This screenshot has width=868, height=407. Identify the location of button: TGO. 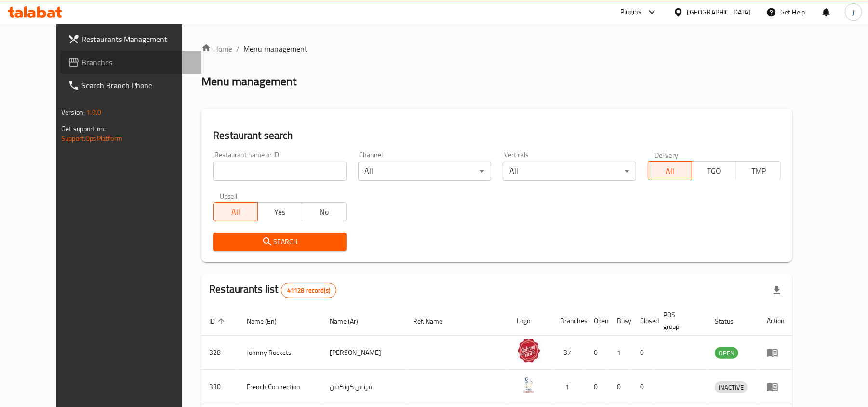
(714, 171).